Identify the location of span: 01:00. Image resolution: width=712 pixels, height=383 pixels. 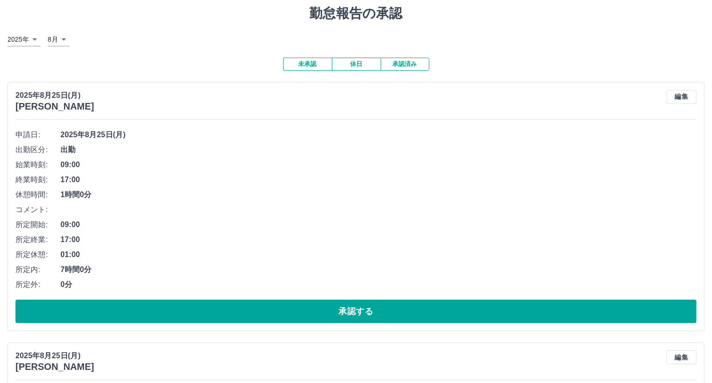
(378, 255).